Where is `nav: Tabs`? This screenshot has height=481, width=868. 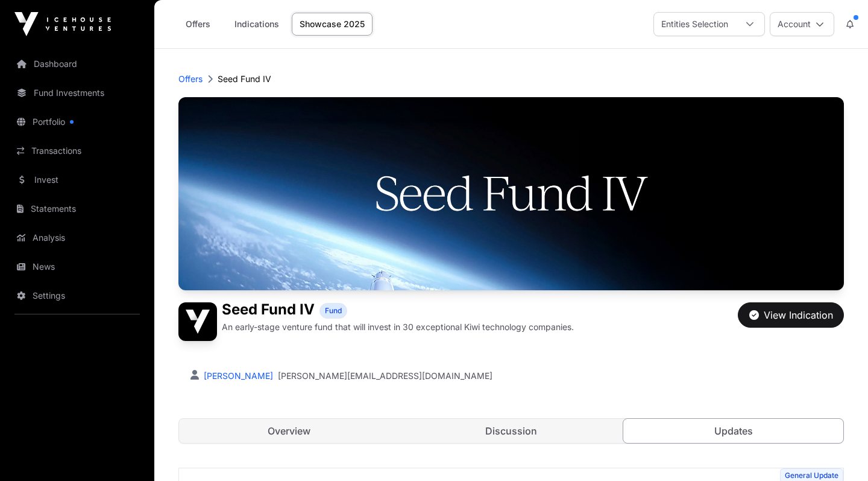 nav: Tabs is located at coordinates (511, 431).